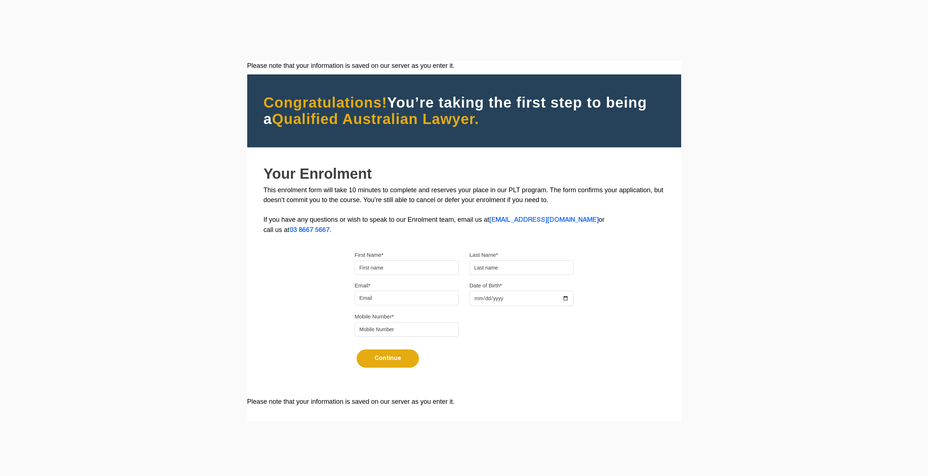 This screenshot has height=476, width=928. What do you see at coordinates (363, 286) in the screenshot?
I see `label: Email*` at bounding box center [363, 286].